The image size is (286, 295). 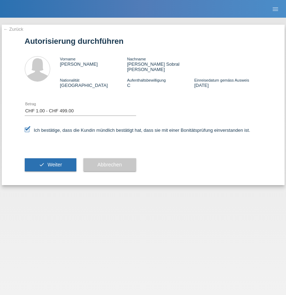 What do you see at coordinates (70, 80) in the screenshot?
I see `span: Nationalität` at bounding box center [70, 80].